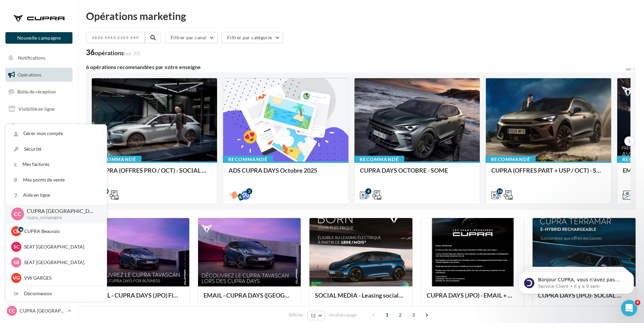 This screenshot has width=644, height=323. I want to click on span: 4, so click(637, 303).